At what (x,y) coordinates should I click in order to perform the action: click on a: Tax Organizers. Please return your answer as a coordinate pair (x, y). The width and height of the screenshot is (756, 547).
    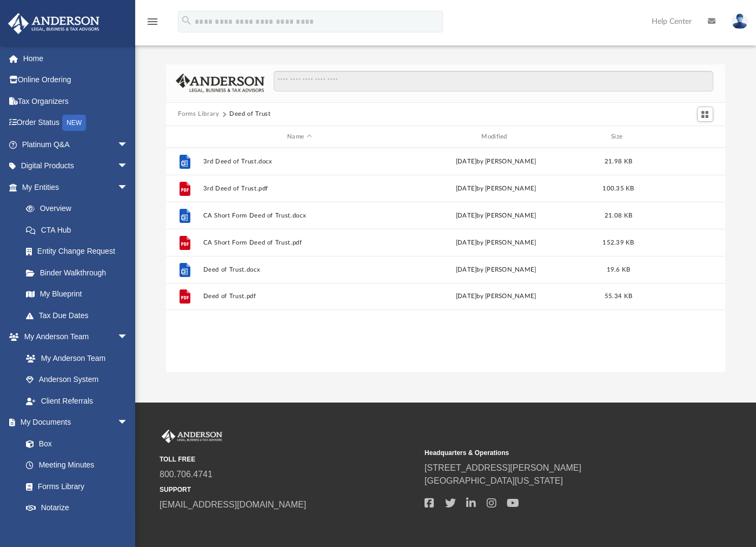
    Looking at the image, I should click on (76, 101).